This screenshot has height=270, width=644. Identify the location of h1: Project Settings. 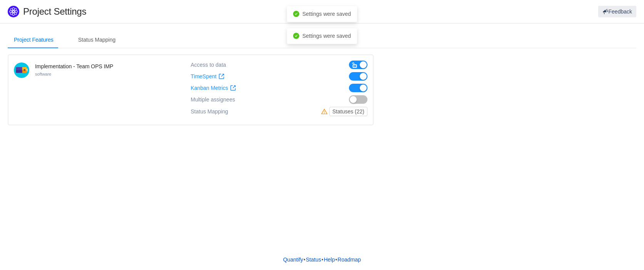
(204, 12).